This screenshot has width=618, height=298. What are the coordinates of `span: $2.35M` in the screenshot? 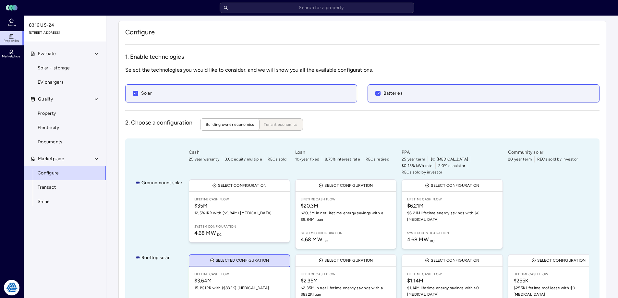 It's located at (346, 281).